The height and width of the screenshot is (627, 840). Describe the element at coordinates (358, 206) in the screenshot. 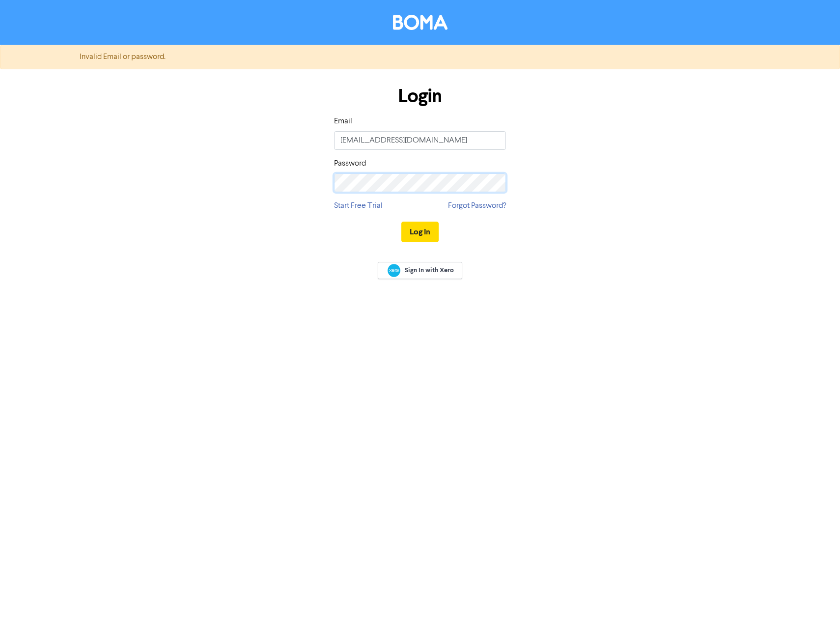

I see `a: Start Free Trial` at that location.